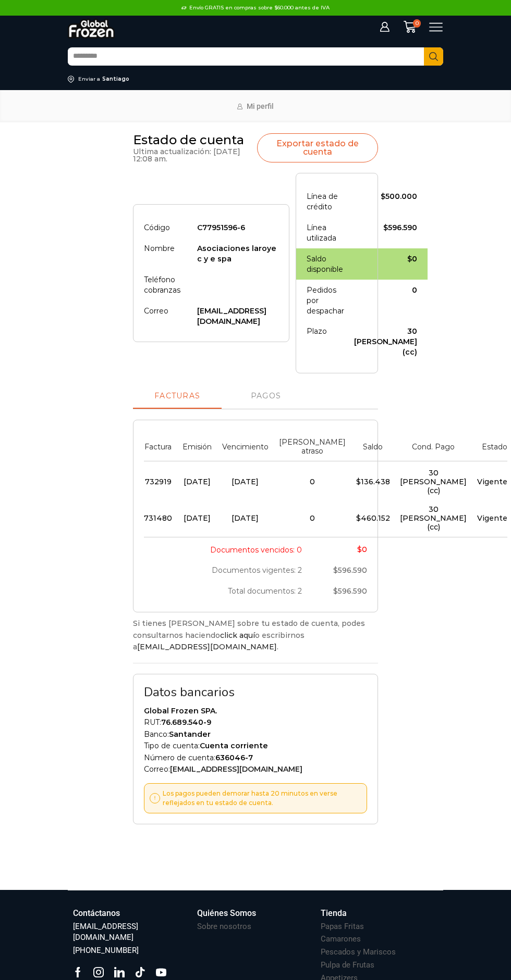  Describe the element at coordinates (197, 447) in the screenshot. I see `span: Emisión` at that location.